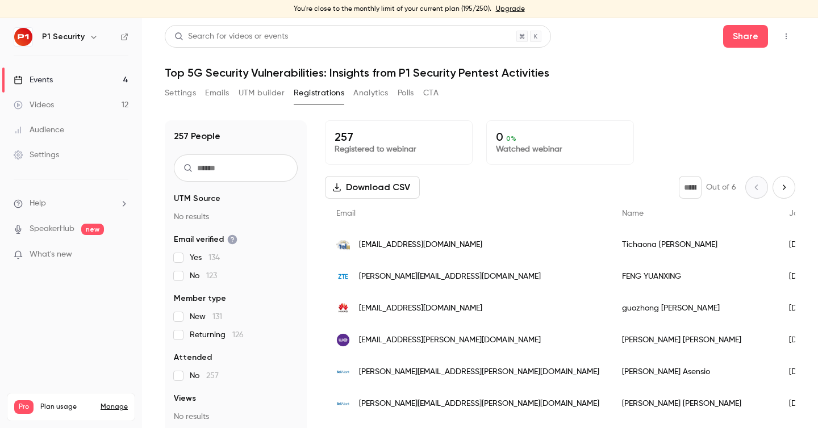 The image size is (818, 428). Describe the element at coordinates (200, 299) in the screenshot. I see `span: Member type` at that location.